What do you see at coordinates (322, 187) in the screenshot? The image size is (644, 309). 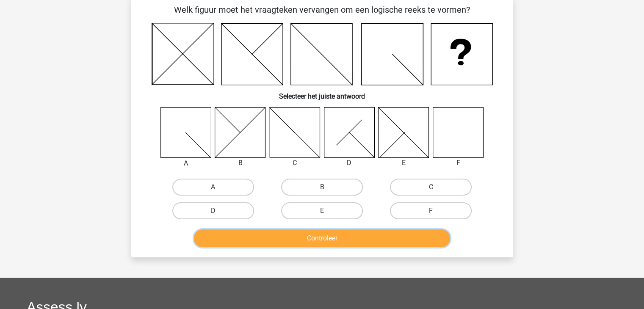 I see `label: B` at bounding box center [322, 187].